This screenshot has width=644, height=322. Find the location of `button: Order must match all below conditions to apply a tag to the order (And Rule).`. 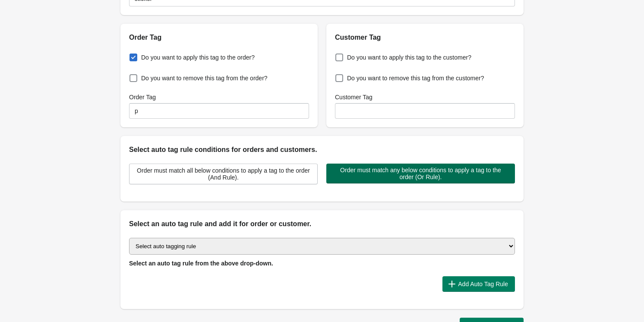

button: Order must match all below conditions to apply a tag to the order (And Rule). is located at coordinates (224, 174).